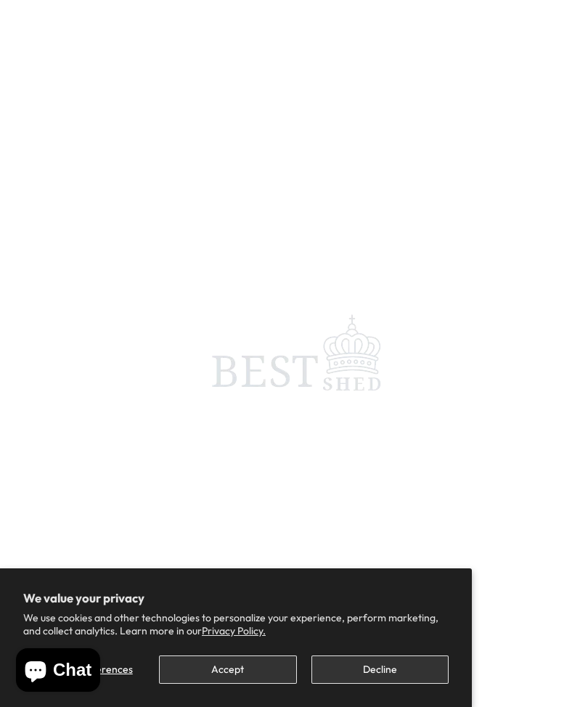 The height and width of the screenshot is (707, 588). What do you see at coordinates (236, 599) in the screenshot?
I see `h2: We value your privacy` at bounding box center [236, 599].